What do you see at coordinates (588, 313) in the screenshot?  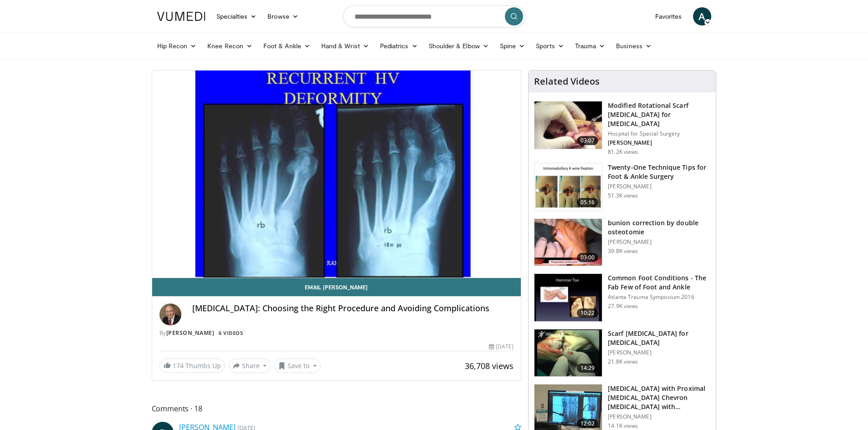 I see `span: 10:22` at bounding box center [588, 313].